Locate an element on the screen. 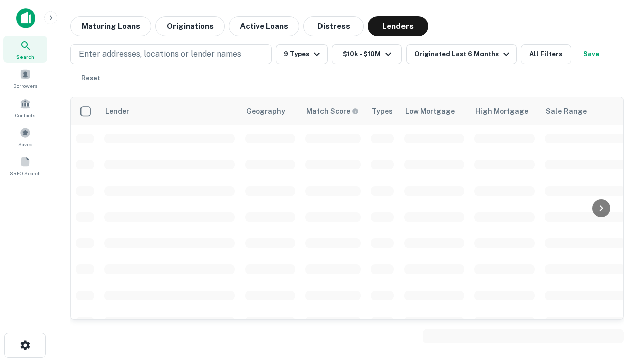 This screenshot has width=644, height=362. span: Borrowers is located at coordinates (25, 86).